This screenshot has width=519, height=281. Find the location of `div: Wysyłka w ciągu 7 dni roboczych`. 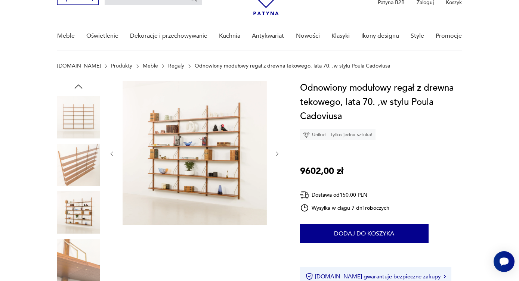

div: Wysyłka w ciągu 7 dni roboczych is located at coordinates (345, 208).